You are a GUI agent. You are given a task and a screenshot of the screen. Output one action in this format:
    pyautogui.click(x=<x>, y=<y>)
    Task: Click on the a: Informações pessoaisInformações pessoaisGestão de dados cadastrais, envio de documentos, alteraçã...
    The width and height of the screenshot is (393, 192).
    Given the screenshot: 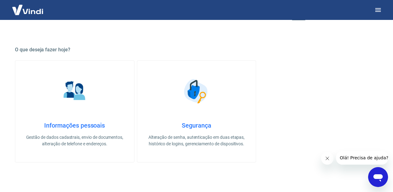 What is the action you would take?
    pyautogui.click(x=75, y=111)
    